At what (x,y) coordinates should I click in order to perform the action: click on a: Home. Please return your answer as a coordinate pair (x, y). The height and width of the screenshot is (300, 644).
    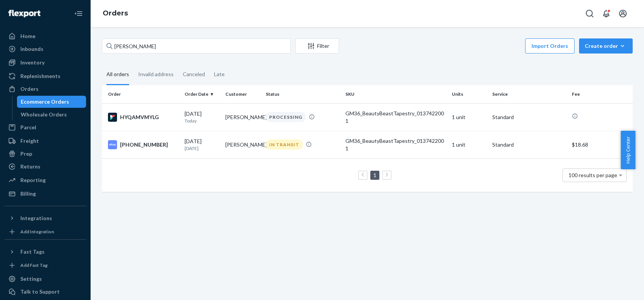
    Looking at the image, I should click on (45, 36).